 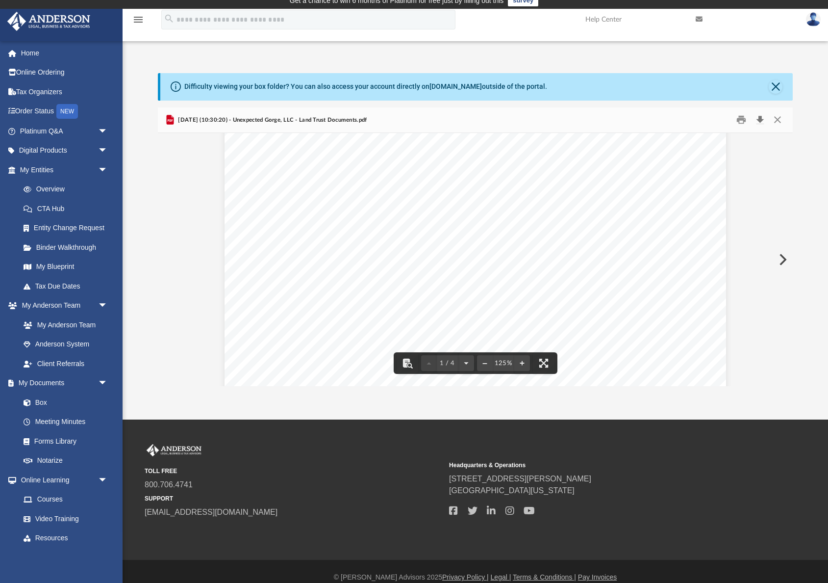 What do you see at coordinates (293, 471) in the screenshot?
I see `small: TOLL FREE` at bounding box center [293, 471].